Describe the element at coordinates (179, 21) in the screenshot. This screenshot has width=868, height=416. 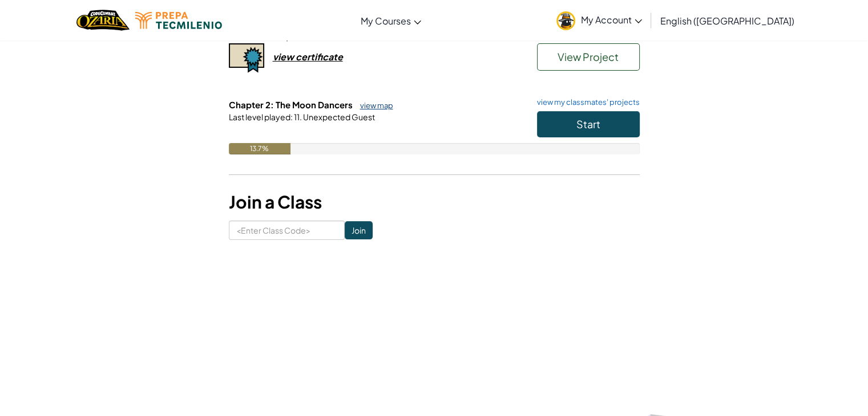
I see `img: Tecmilenio logo` at that location.